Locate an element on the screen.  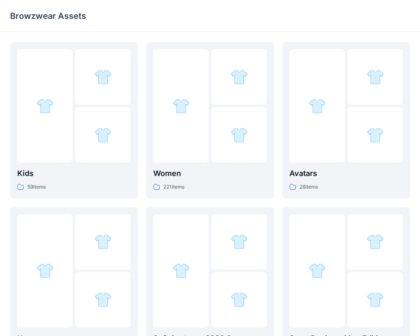
p: Women is located at coordinates (210, 174).